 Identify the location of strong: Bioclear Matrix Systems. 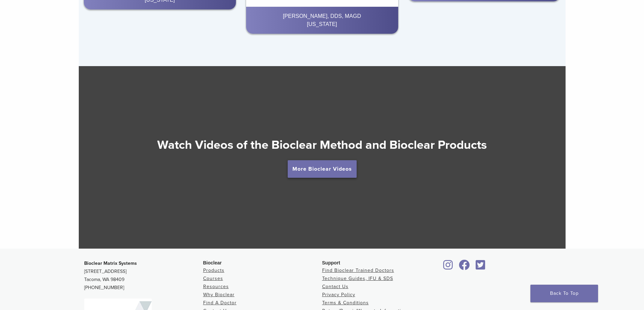
(111, 264).